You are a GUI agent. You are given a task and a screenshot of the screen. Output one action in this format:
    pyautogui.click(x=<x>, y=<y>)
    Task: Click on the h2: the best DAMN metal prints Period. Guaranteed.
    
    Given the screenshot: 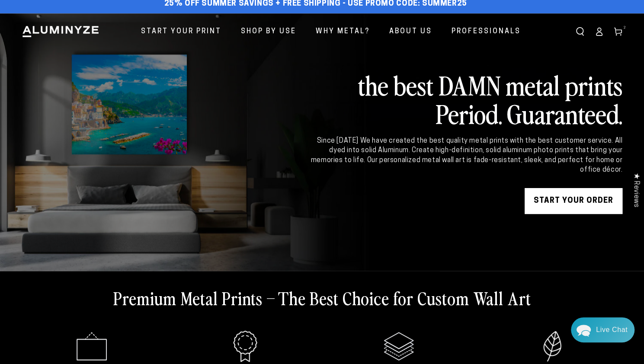 What is the action you would take?
    pyautogui.click(x=466, y=99)
    